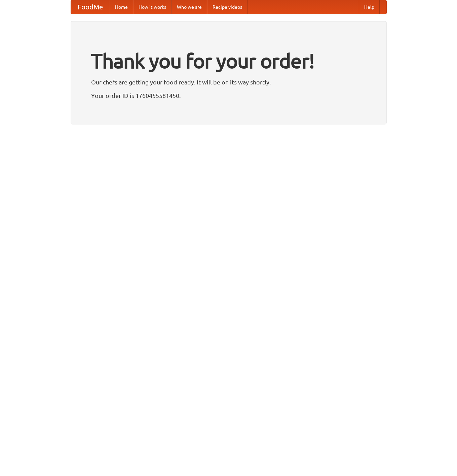 This screenshot has width=457, height=476. What do you see at coordinates (228, 95) in the screenshot?
I see `p: Your order ID is 1760455581450.` at bounding box center [228, 95].